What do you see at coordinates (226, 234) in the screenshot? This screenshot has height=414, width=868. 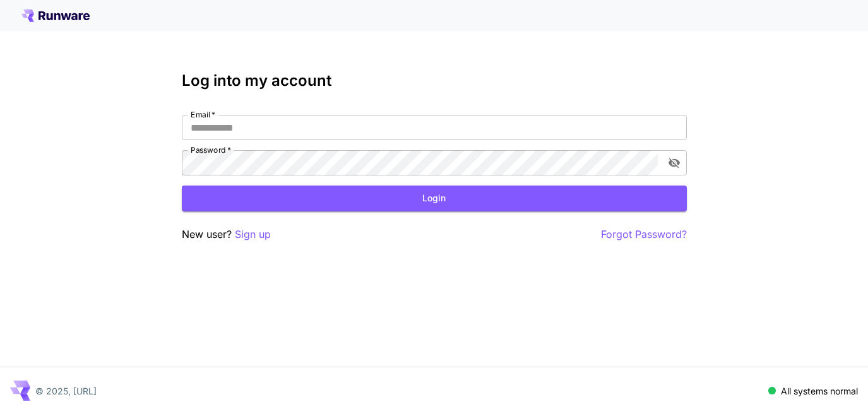 I see `p: New user?` at bounding box center [226, 234].